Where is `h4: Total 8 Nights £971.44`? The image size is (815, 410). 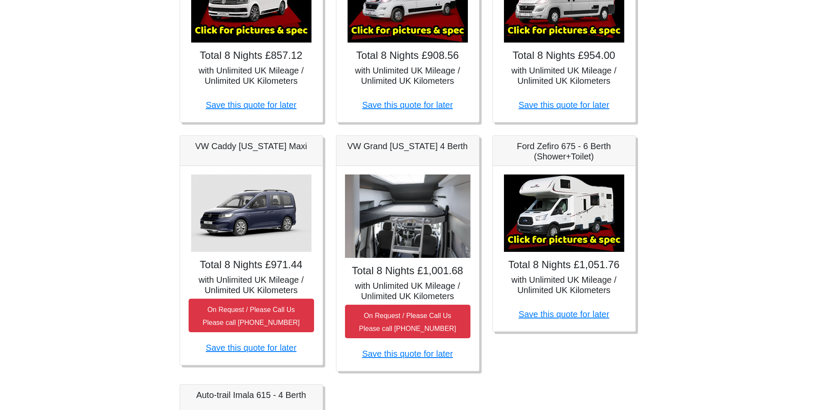
h4: Total 8 Nights £971.44 is located at coordinates (251, 265).